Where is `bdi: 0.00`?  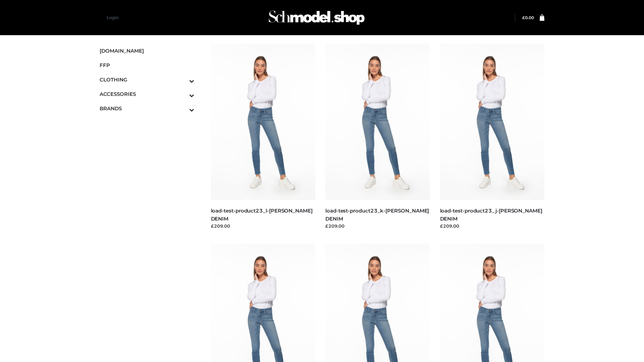
bdi: 0.00 is located at coordinates (528, 18).